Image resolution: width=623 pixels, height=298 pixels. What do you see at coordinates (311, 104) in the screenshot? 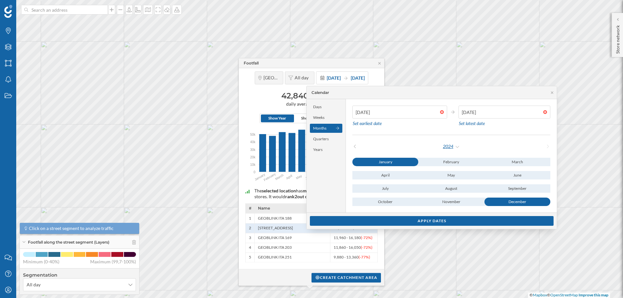
I see `span: daily average pedestrians` at bounding box center [311, 104].